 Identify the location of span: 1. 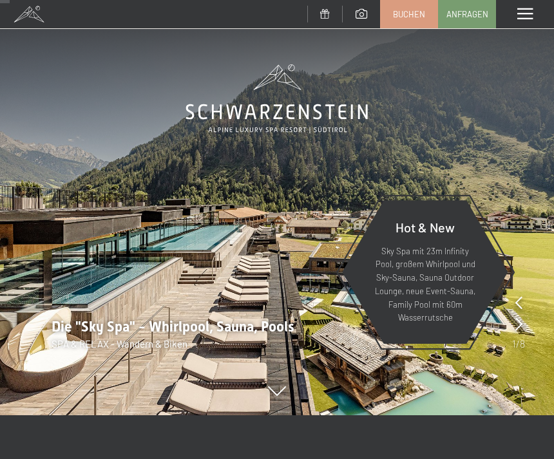
(514, 344).